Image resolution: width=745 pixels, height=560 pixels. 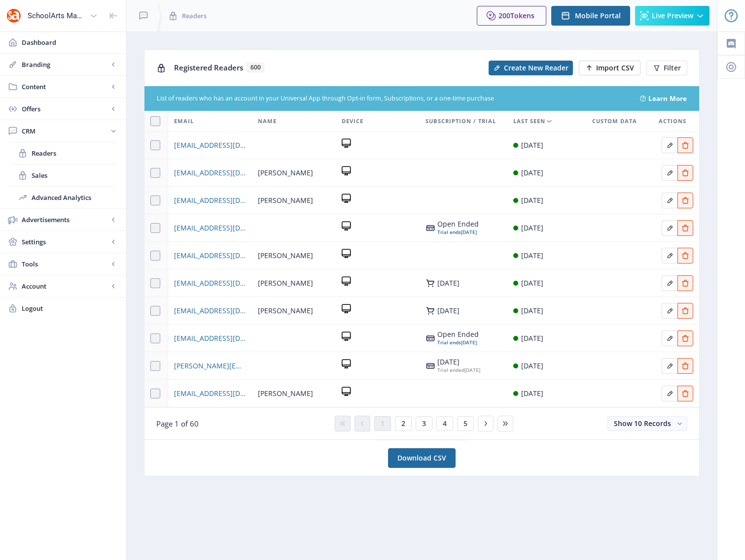 What do you see at coordinates (591, 16) in the screenshot?
I see `button: Mobile Portal` at bounding box center [591, 16].